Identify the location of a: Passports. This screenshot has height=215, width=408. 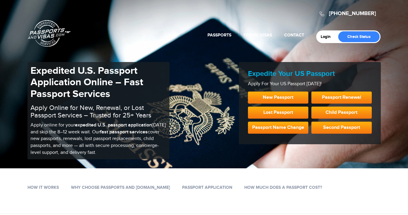
(219, 35).